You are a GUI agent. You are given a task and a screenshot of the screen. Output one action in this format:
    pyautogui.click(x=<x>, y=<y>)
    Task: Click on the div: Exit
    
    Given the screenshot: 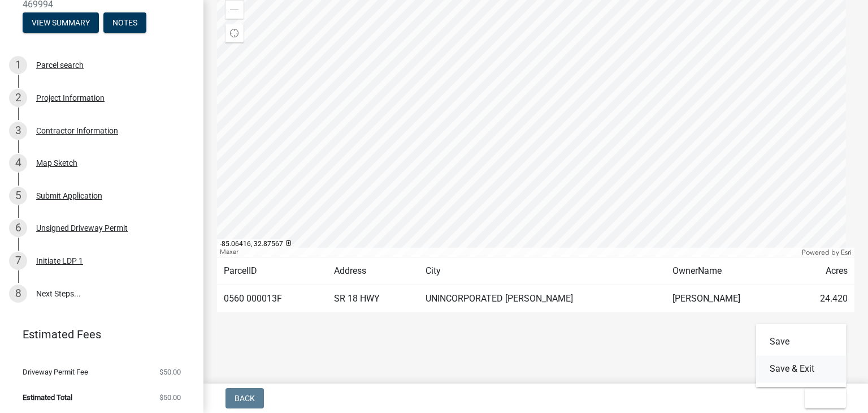 What is the action you would take?
    pyautogui.click(x=801, y=356)
    